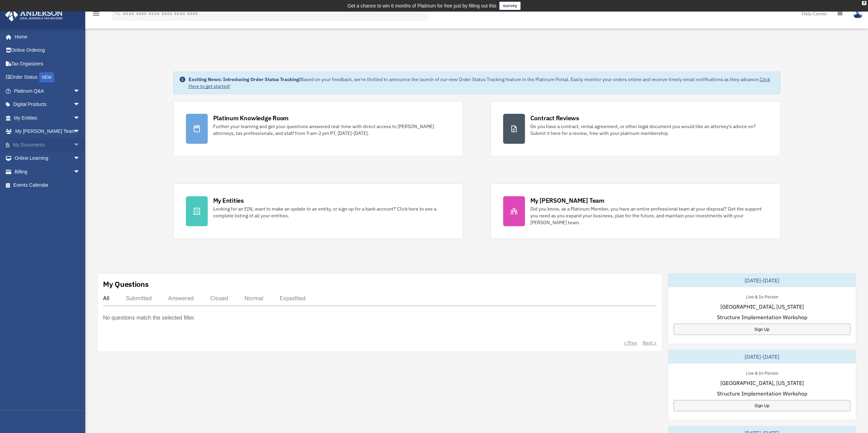  What do you see at coordinates (245, 79) in the screenshot?
I see `strong: Exciting News: Introducing Order Status Tracking!` at bounding box center [245, 79].